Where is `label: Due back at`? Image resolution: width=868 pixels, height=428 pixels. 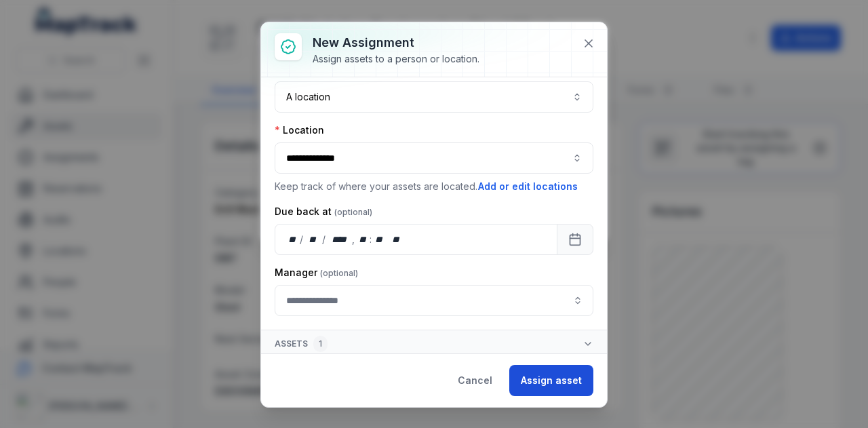 label: Due back at is located at coordinates (323, 212).